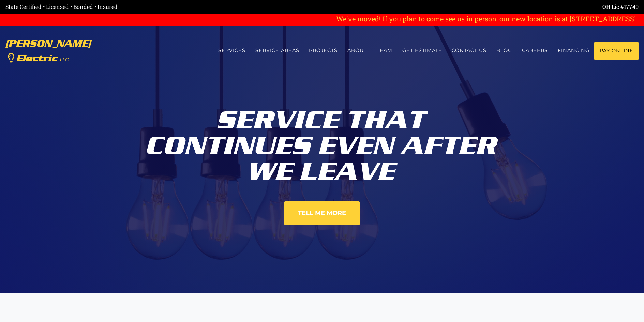 This screenshot has height=322, width=644. What do you see at coordinates (164, 7) in the screenshot?
I see `div: State Certified • Licensed • Bonded • Insured` at bounding box center [164, 7].